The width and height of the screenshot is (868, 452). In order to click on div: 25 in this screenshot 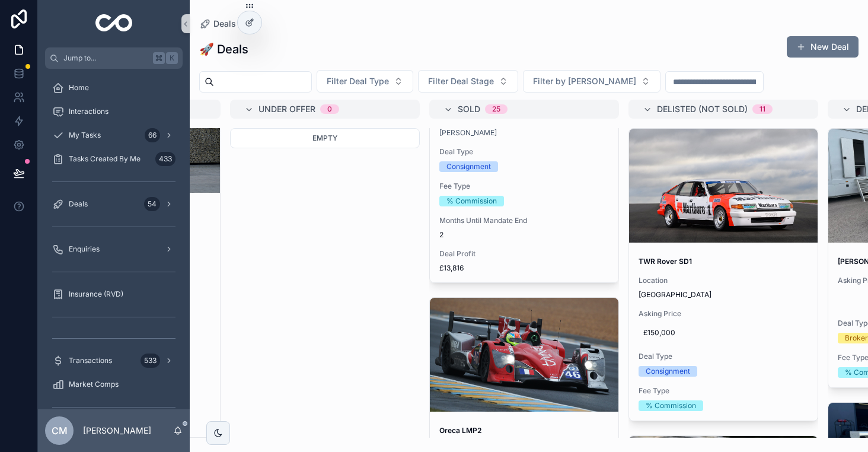, I will do `click(496, 109)`.